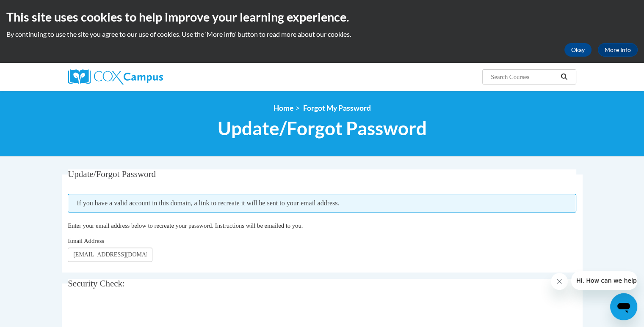  Describe the element at coordinates (149, 77) in the screenshot. I see `a: Cox Campus` at that location.